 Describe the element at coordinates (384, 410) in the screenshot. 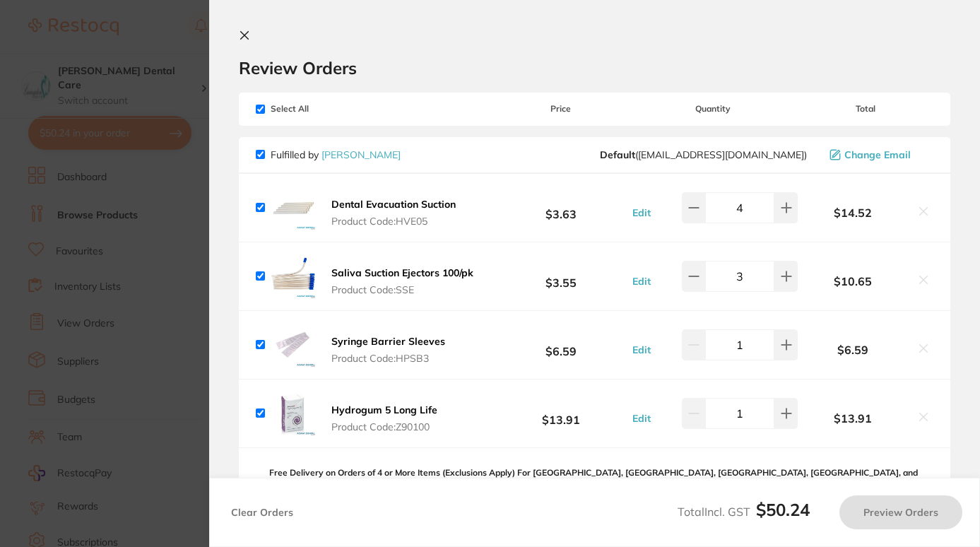

I see `b: Hydrogum 5 Long Life` at that location.